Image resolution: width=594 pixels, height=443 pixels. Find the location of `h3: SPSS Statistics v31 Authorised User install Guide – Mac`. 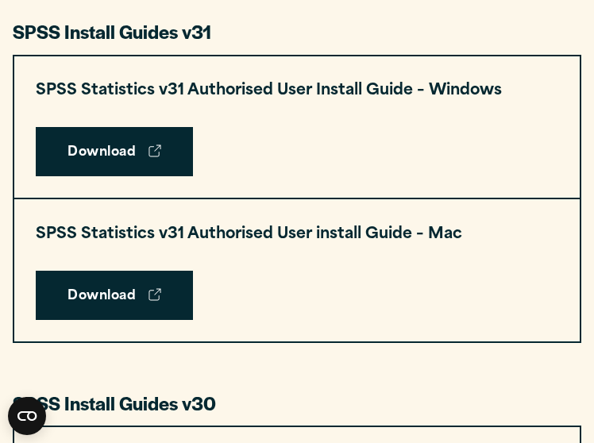

h3: SPSS Statistics v31 Authorised User install Guide – Mac is located at coordinates (248, 235).